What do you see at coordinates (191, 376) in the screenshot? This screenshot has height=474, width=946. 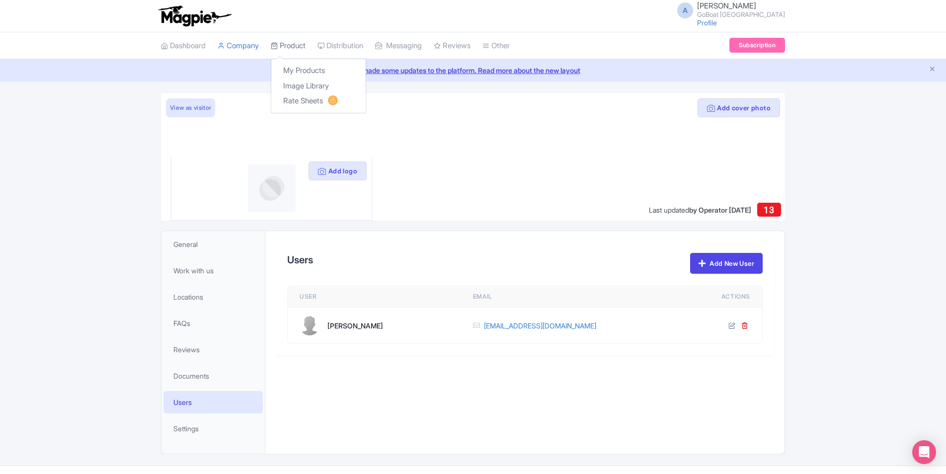 I see `span: Documents` at bounding box center [191, 376].